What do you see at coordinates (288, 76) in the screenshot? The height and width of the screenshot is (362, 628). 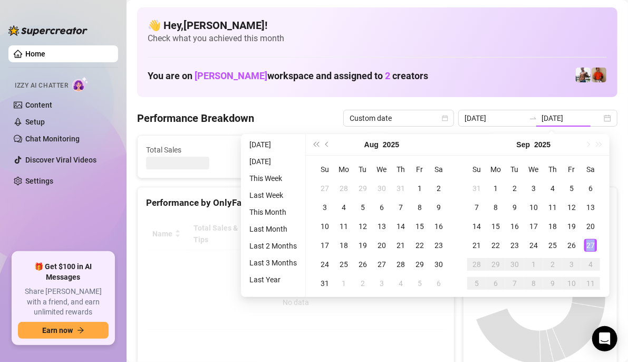 I see `h1: You are on workspace and assigned to creators` at bounding box center [288, 76].